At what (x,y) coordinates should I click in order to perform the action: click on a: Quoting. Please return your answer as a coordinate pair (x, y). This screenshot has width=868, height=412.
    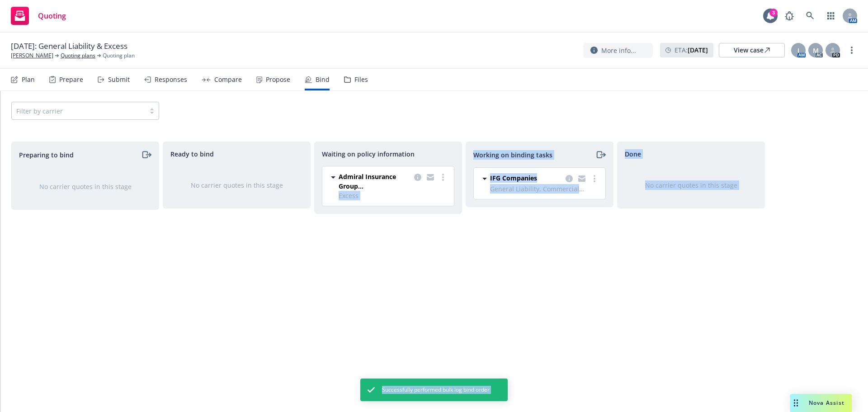
    Looking at the image, I should click on (38, 16).